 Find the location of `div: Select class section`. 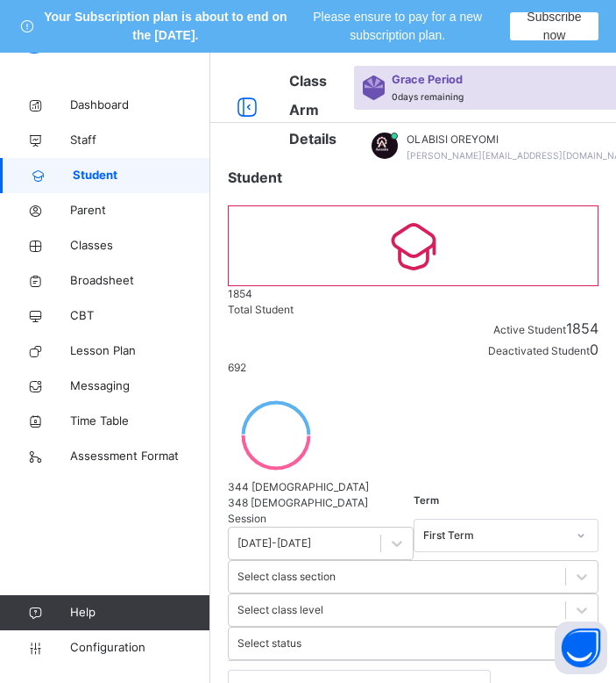

div: Select class section is located at coordinates (287, 577).